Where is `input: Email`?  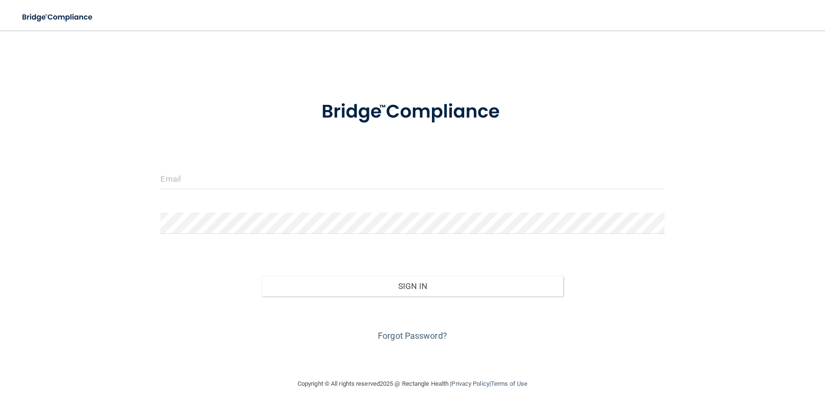
input: Email is located at coordinates (412, 178).